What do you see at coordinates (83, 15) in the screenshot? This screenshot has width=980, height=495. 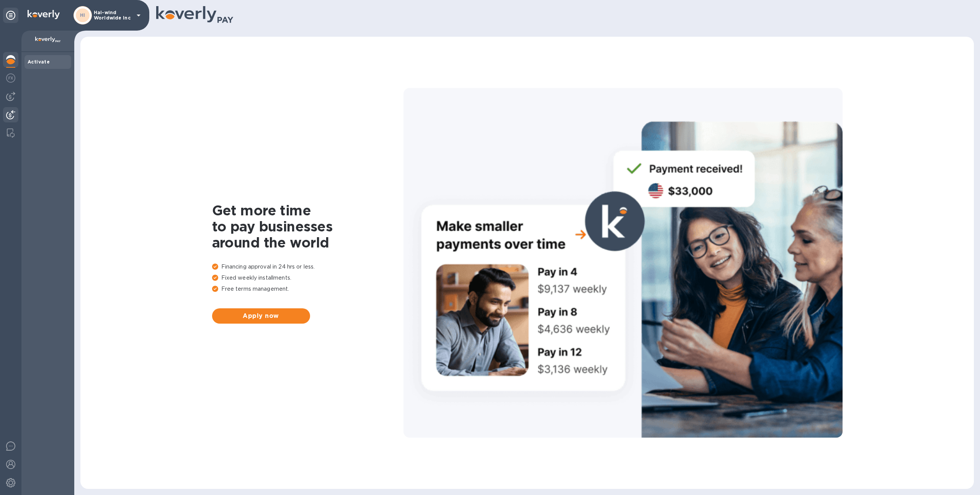 I see `b: HI` at bounding box center [83, 15].